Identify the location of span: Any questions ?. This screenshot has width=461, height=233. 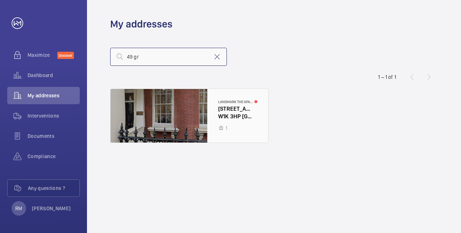
(54, 188).